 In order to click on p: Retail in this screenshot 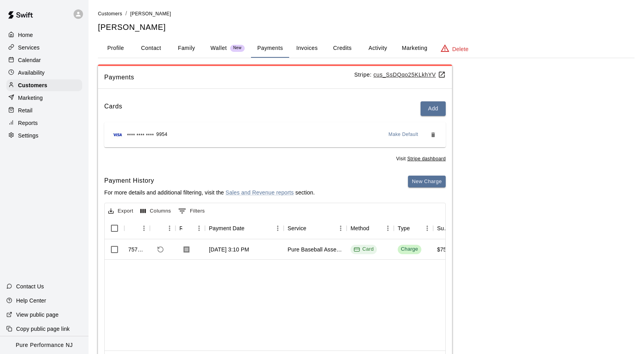, I will do `click(25, 111)`.